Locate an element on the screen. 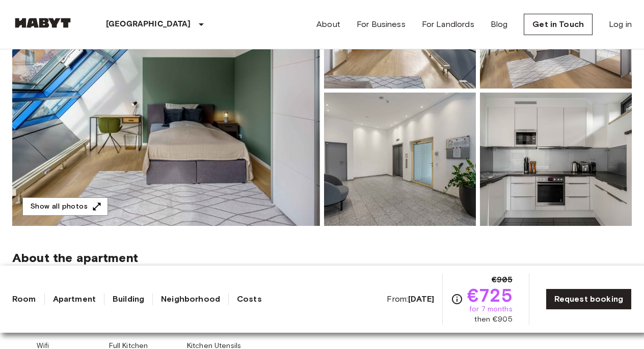  span: About the apartment is located at coordinates (75, 258).